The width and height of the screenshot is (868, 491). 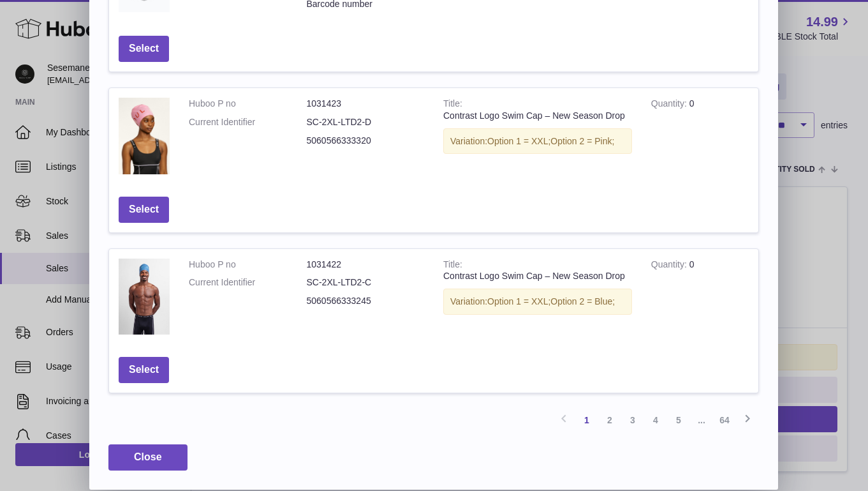 I want to click on dd: SC-2XL-LTD2-D, so click(x=366, y=122).